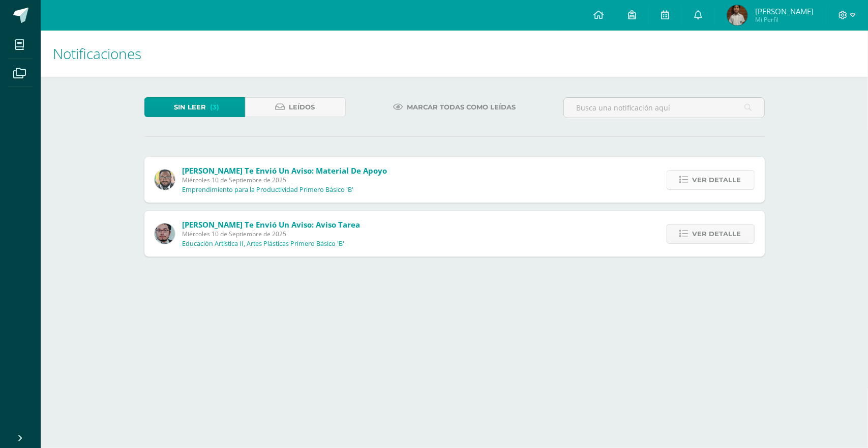  What do you see at coordinates (190, 107) in the screenshot?
I see `span: Sin leer` at bounding box center [190, 107].